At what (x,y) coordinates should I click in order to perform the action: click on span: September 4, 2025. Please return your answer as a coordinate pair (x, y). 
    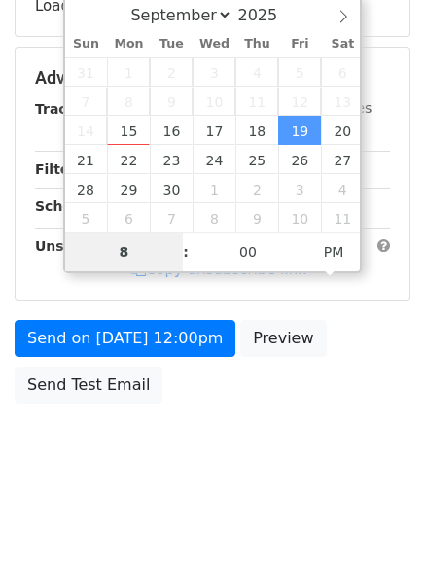
    Looking at the image, I should click on (257, 72).